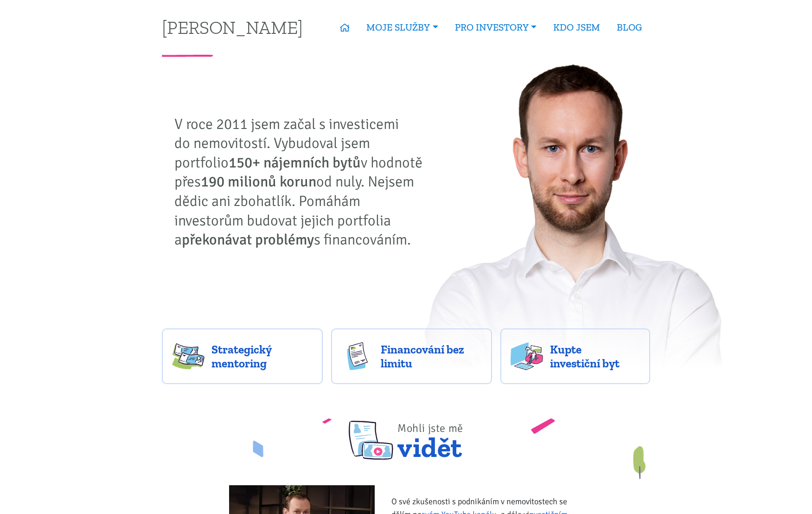 Image resolution: width=812 pixels, height=514 pixels. I want to click on span: vidět, so click(431, 435).